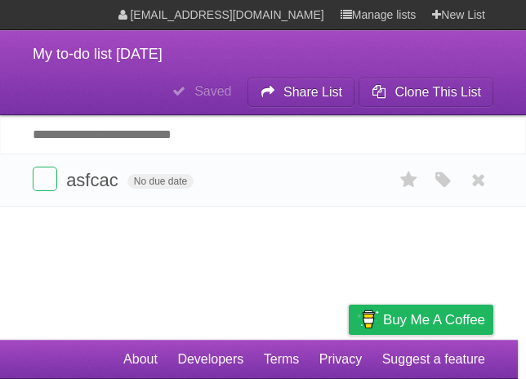 This screenshot has height=379, width=526. What do you see at coordinates (210, 360) in the screenshot?
I see `a: Developers` at bounding box center [210, 360].